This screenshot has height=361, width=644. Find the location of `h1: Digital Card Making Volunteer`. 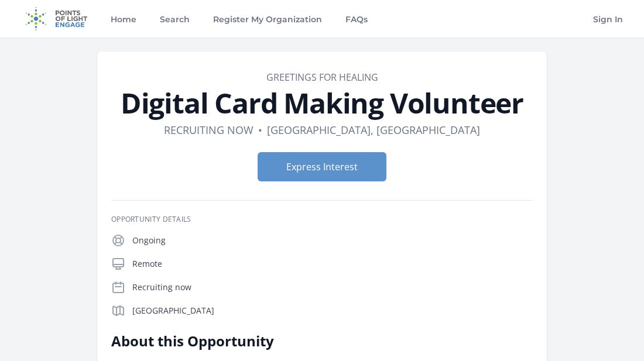

h1: Digital Card Making Volunteer is located at coordinates (322, 103).